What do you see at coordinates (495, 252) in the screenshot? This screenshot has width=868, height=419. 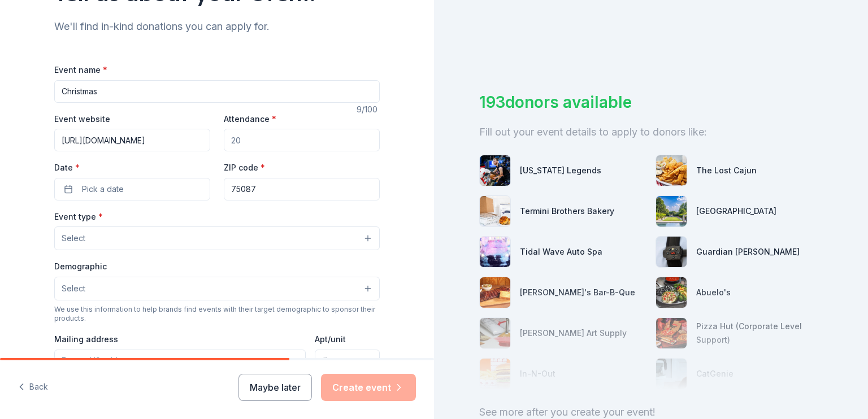 I see `img: photo for Tidal Wave Auto Spa` at bounding box center [495, 252].